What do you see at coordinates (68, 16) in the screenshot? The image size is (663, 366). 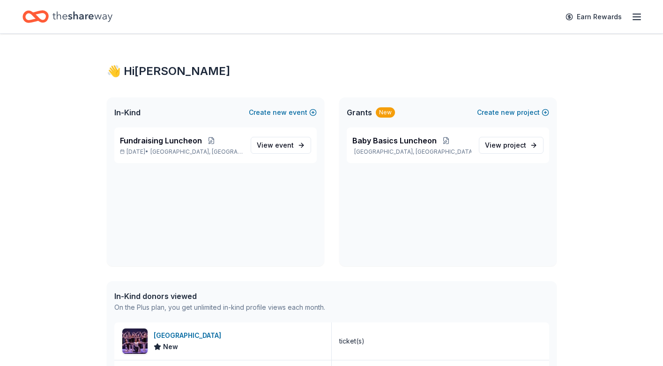 I see `a: Home` at bounding box center [68, 16].